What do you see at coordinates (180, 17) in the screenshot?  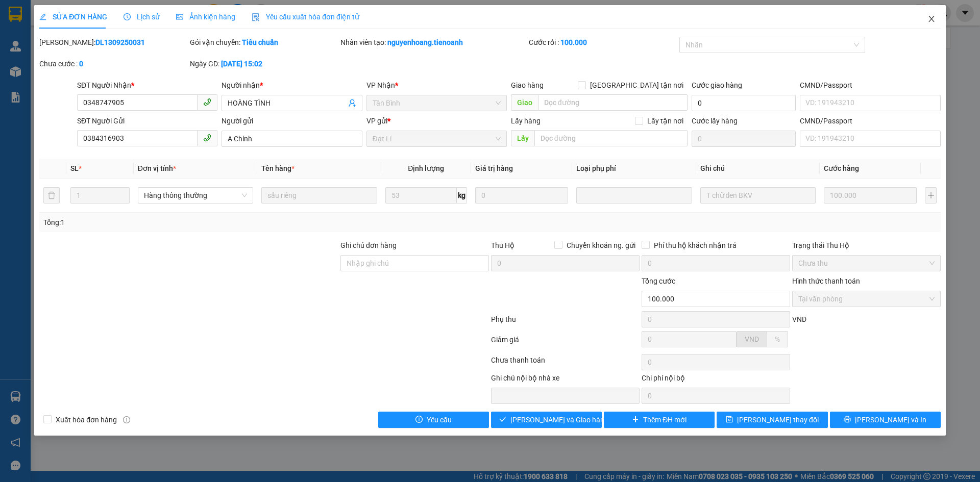 I see `span: picture` at bounding box center [180, 17].